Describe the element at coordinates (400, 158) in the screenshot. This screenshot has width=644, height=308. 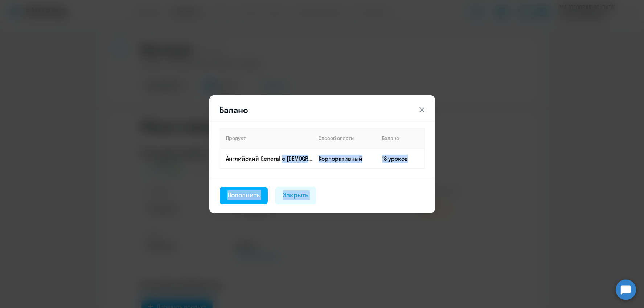
I see `td: 18 уроков` at that location.